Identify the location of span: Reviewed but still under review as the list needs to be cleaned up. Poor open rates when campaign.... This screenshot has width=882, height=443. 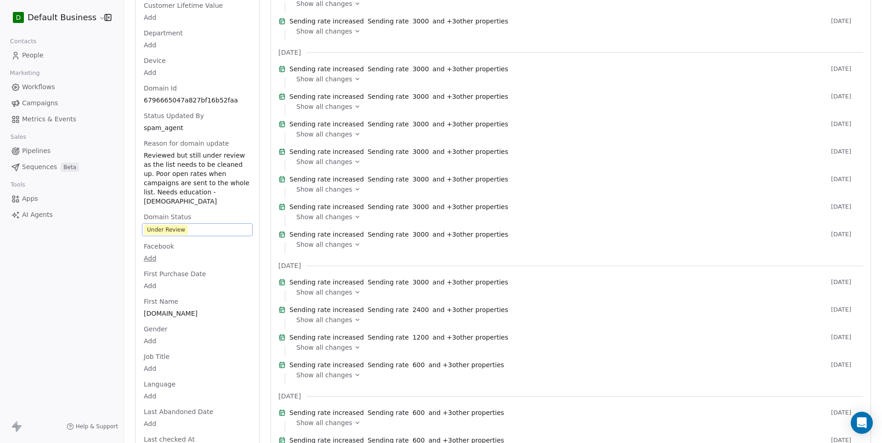
(197, 178).